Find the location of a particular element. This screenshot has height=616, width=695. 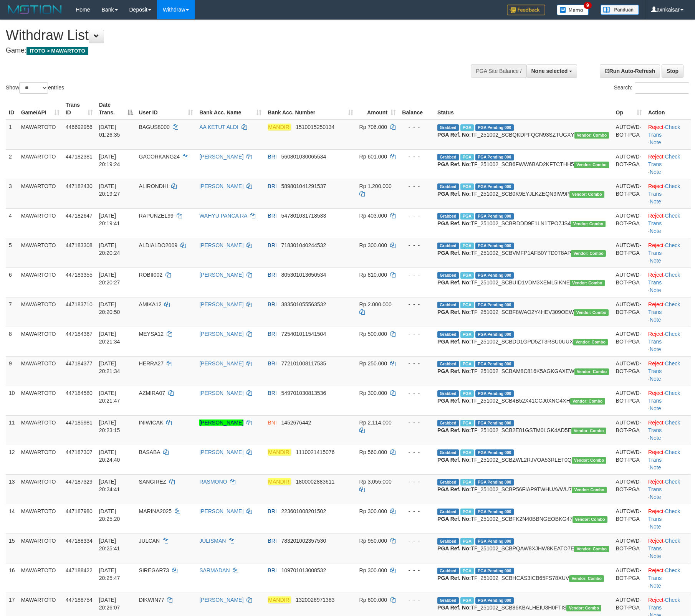

th: Amount: activate to sort column ascending is located at coordinates (378, 108).